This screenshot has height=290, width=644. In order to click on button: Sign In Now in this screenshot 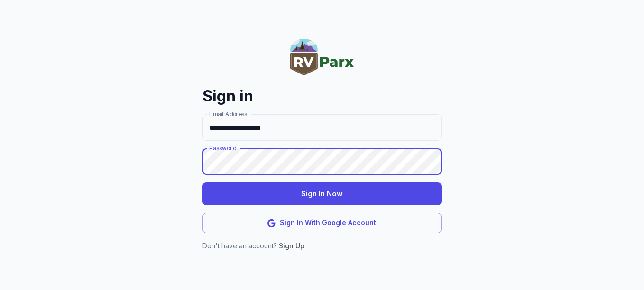, I will do `click(322, 194)`.